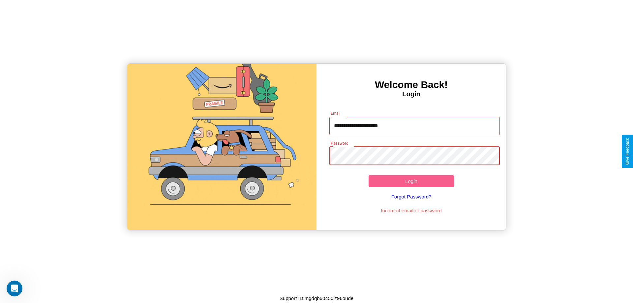 The image size is (633, 303). Describe the element at coordinates (411, 181) in the screenshot. I see `button: Login` at that location.